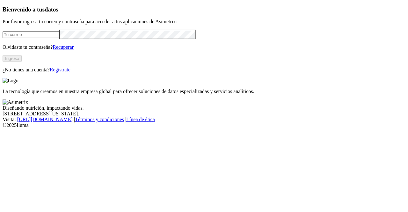 The width and height of the screenshot is (408, 212). I want to click on a: Línea de ética, so click(141, 119).